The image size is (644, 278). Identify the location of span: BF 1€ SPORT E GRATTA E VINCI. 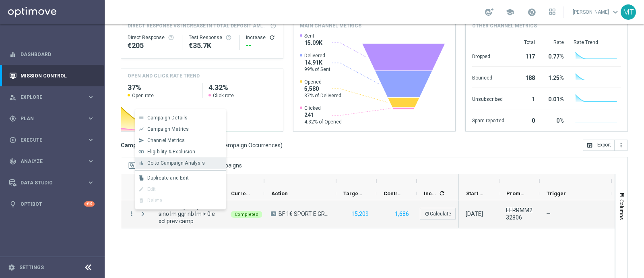
(304, 214).